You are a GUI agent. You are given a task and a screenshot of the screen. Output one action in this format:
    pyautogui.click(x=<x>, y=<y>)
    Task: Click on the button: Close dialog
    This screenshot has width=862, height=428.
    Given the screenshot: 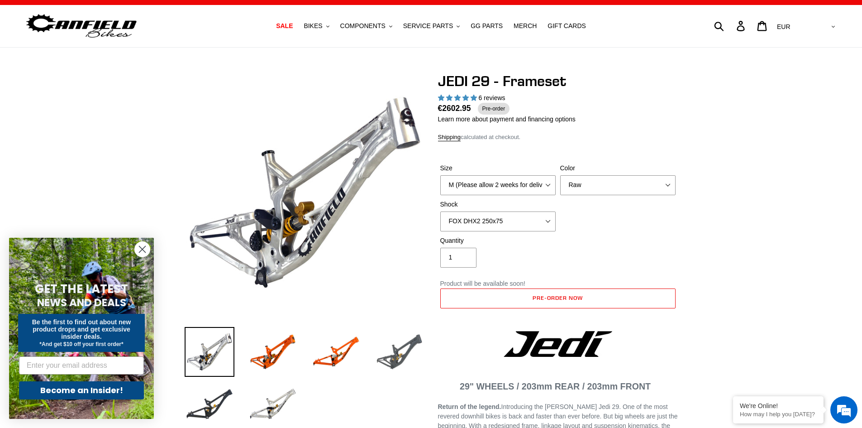 What is the action you would take?
    pyautogui.click(x=142, y=249)
    